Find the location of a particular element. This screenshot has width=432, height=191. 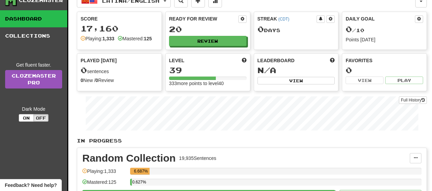

div: Favorites is located at coordinates (384, 60).